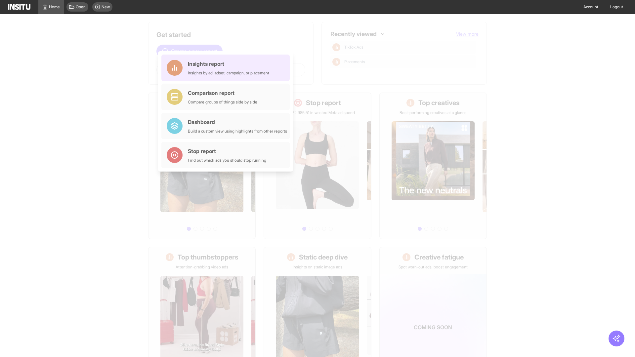  I want to click on div: Stop report, so click(227, 151).